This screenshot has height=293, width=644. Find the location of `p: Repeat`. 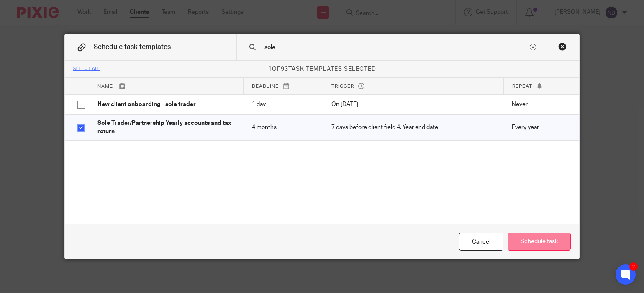

p: Repeat is located at coordinates (539, 86).